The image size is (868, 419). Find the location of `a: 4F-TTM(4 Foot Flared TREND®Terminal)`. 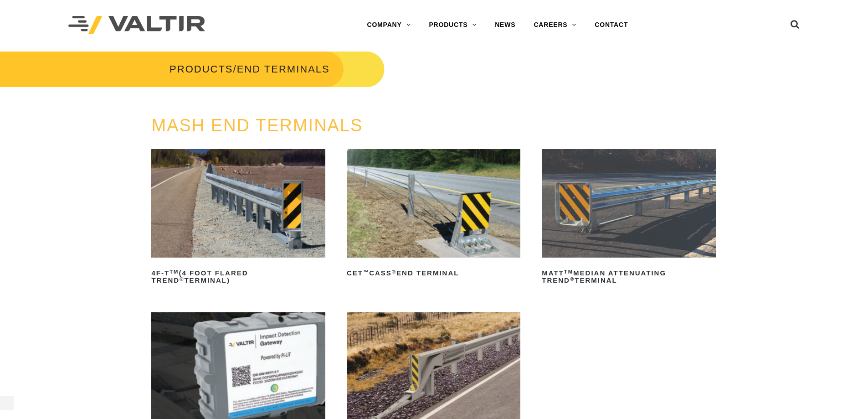

a: 4F-TTM(4 Foot Flared TREND®Terminal) is located at coordinates (238, 218).